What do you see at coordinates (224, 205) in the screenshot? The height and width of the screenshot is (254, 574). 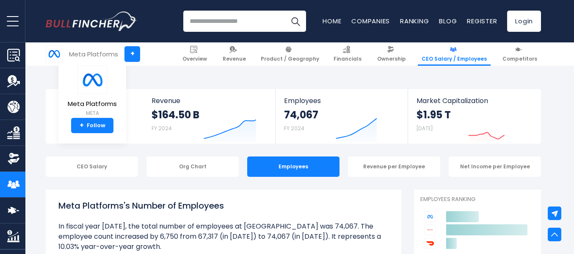 I see `h1: Meta Platforms's Number of Employees` at bounding box center [224, 205].